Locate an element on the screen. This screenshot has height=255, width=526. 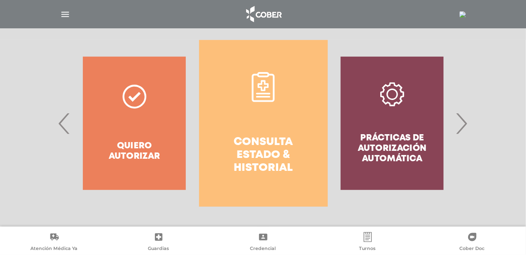
span: Cober Doc is located at coordinates (473, 249).